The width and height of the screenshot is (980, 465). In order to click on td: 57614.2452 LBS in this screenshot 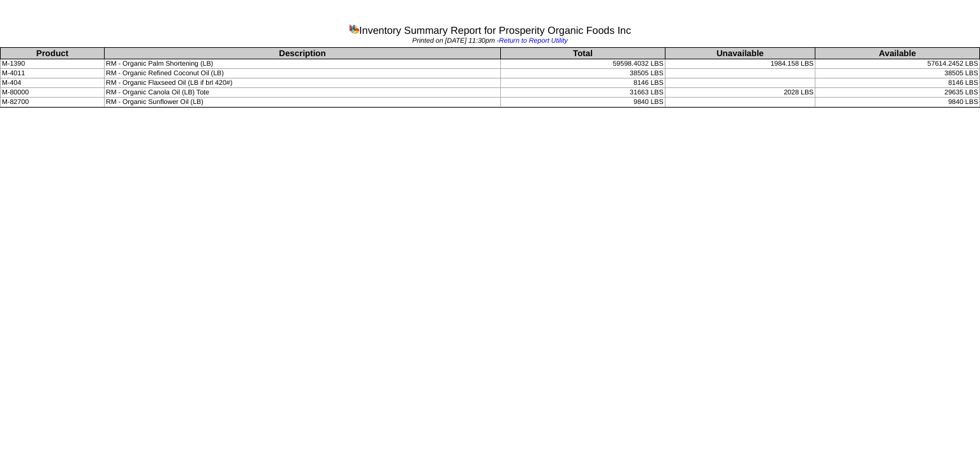, I will do `click(898, 64)`.